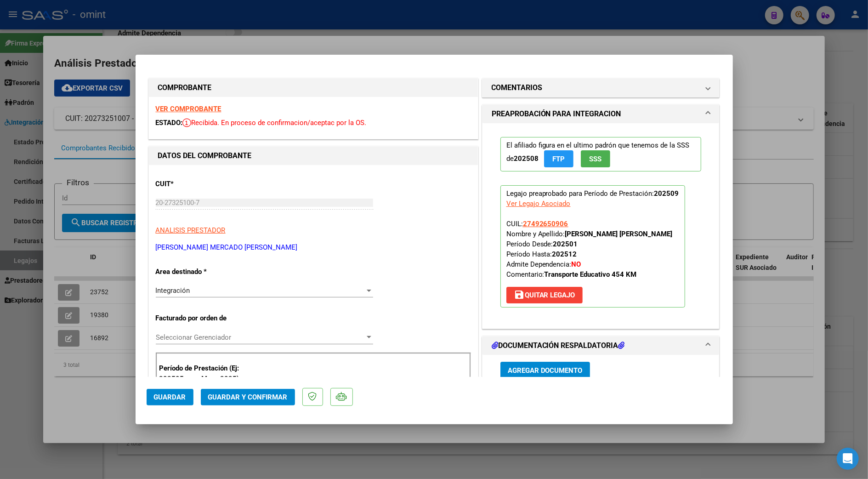 Image resolution: width=868 pixels, height=479 pixels. Describe the element at coordinates (593, 246) in the screenshot. I see `p: Legajo preaprobado para Período de Prestación:` at that location.